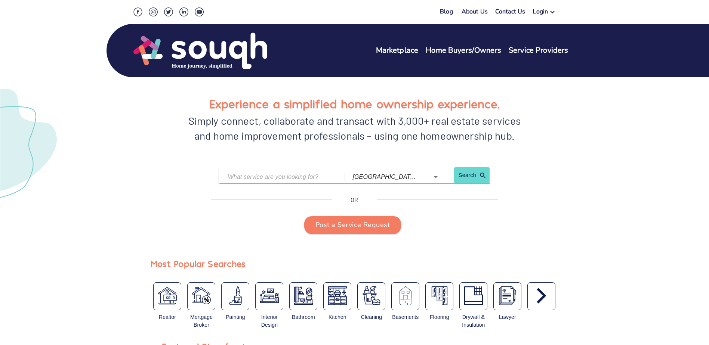 The width and height of the screenshot is (709, 345). I want to click on a: About Us, so click(474, 13).